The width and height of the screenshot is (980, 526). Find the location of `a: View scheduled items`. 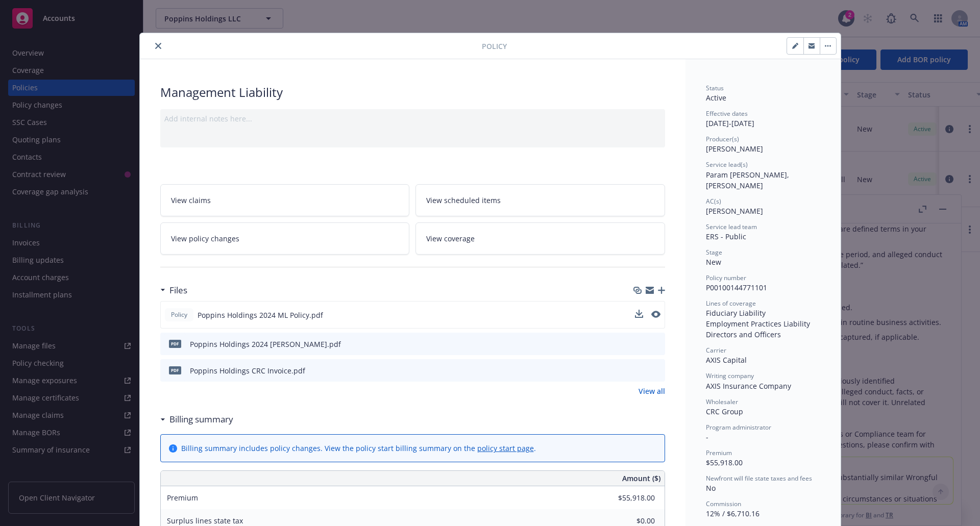

a: View scheduled items is located at coordinates (540, 200).